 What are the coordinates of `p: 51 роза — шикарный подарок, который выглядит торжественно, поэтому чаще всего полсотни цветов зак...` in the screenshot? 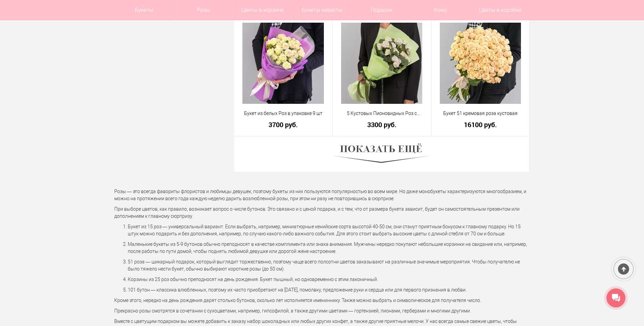 It's located at (329, 266).